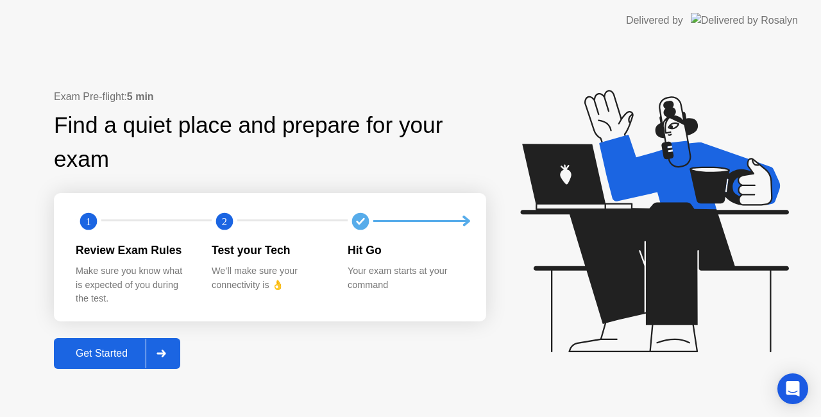 The image size is (821, 417). Describe the element at coordinates (270, 97) in the screenshot. I see `div: Exam Pre-flight:` at that location.